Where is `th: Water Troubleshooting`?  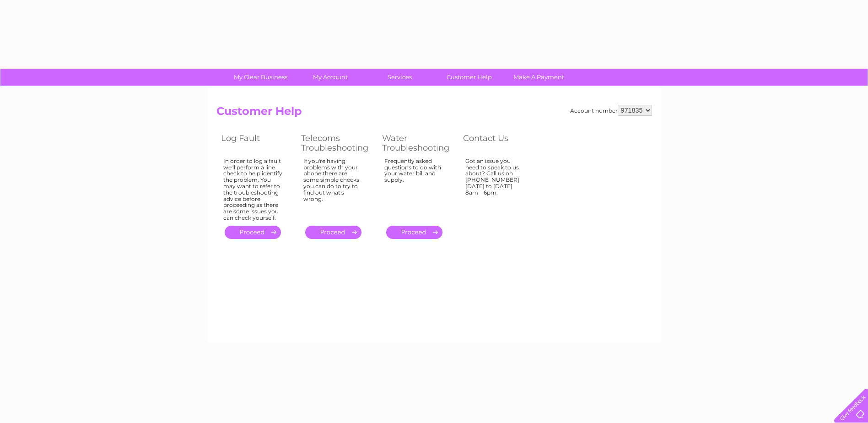
th: Water Troubleshooting is located at coordinates (417, 143).